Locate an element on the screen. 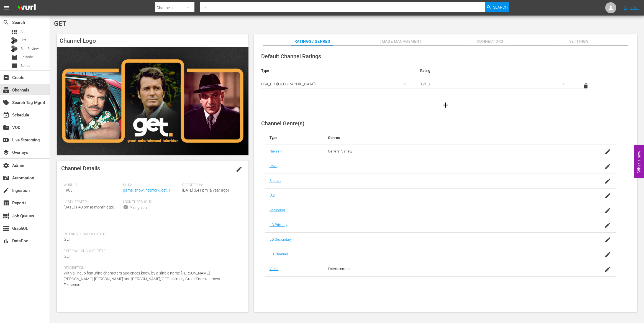  a: game_show_network_get_1 is located at coordinates (147, 190).